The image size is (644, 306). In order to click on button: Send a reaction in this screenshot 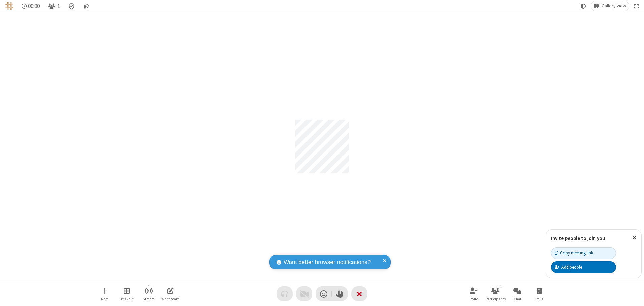, I will do `click(324, 293)`.